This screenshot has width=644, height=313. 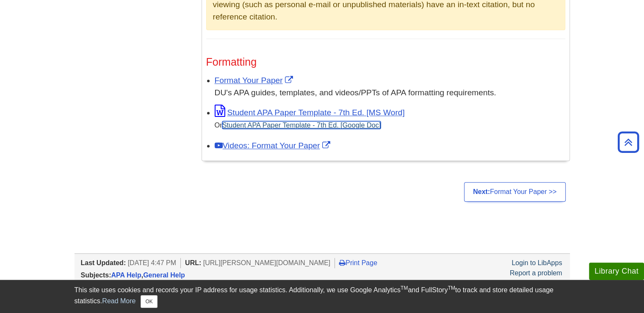 I want to click on a: Back to Top, so click(x=628, y=142).